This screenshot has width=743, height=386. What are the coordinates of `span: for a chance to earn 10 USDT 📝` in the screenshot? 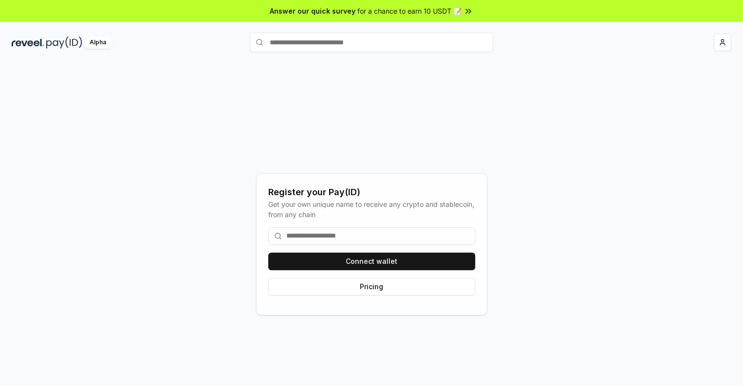 It's located at (410, 11).